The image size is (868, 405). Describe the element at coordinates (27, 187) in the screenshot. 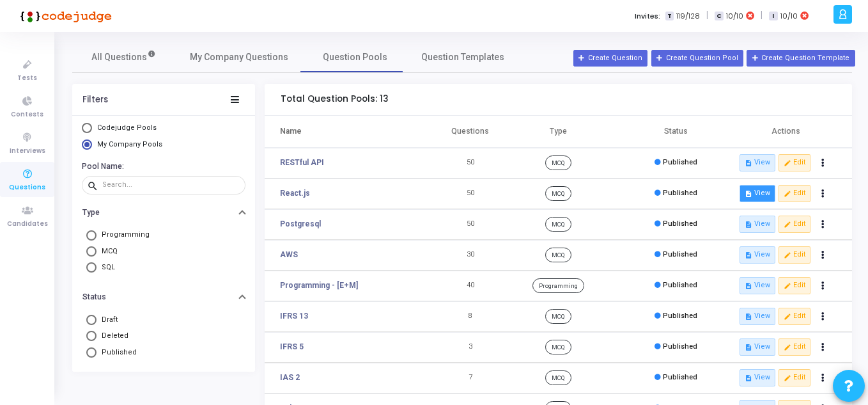

I see `span: Questions` at that location.